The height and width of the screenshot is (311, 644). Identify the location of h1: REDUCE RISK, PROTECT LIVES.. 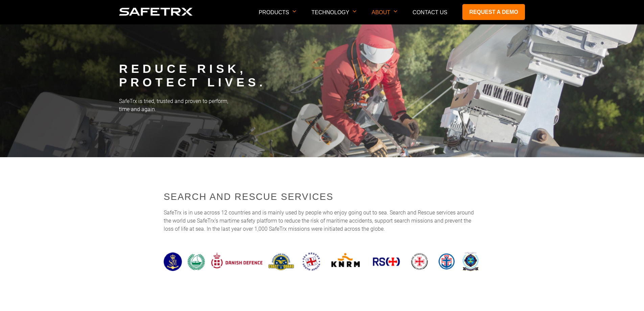
(322, 76).